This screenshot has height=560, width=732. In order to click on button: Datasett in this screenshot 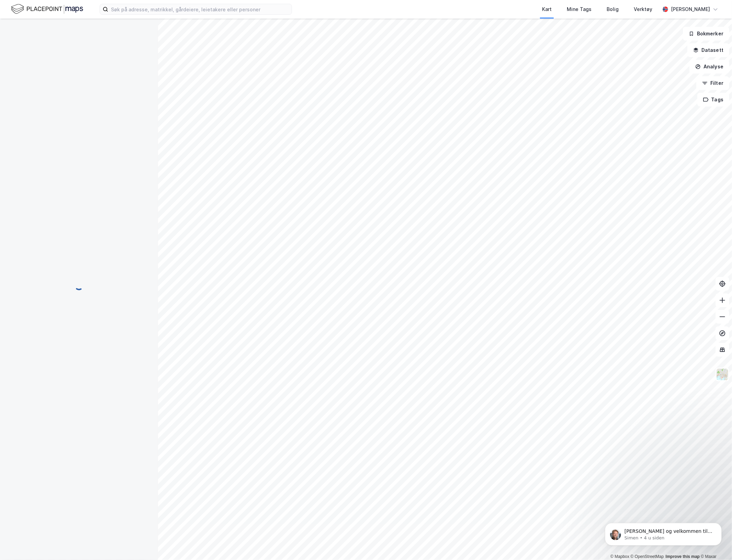, I will do `click(709, 50)`.